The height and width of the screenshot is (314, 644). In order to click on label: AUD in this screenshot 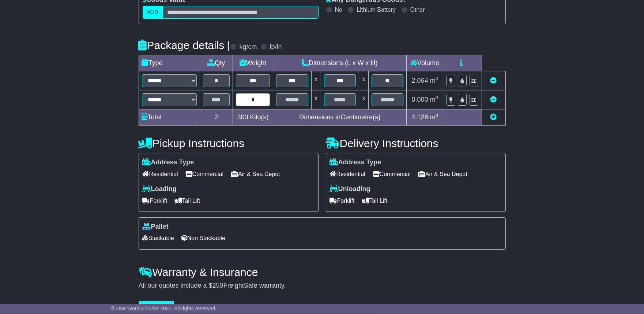, I will do `click(153, 12)`.